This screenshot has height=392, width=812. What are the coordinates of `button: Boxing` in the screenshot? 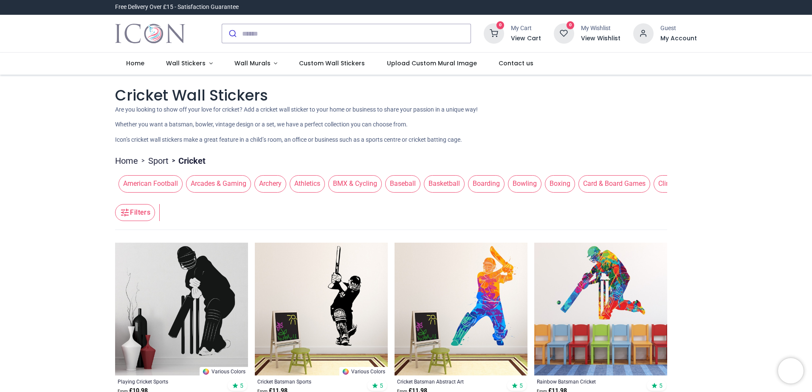 It's located at (558, 184).